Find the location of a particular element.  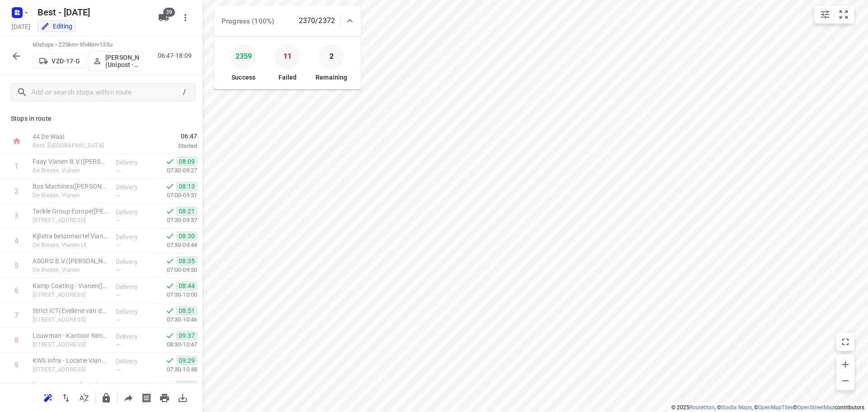

p: Failed is located at coordinates (287, 77).